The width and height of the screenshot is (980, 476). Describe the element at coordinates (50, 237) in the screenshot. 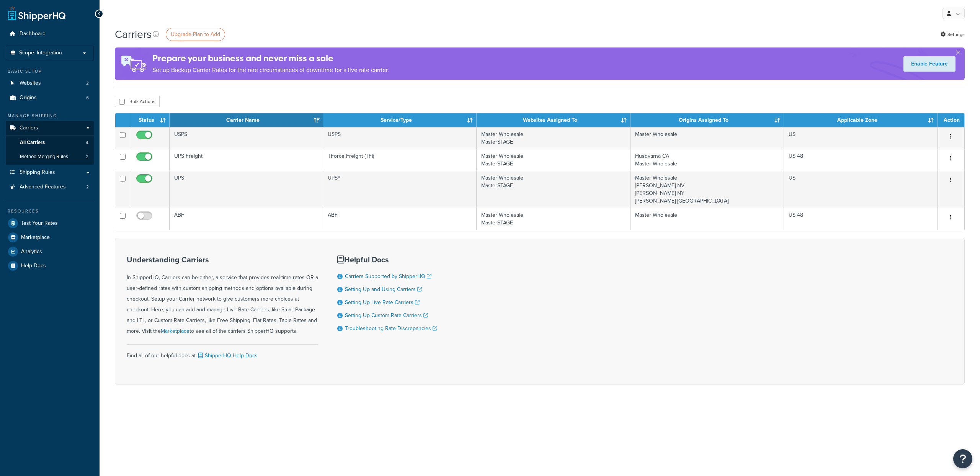

I see `li: Marketplace` at that location.